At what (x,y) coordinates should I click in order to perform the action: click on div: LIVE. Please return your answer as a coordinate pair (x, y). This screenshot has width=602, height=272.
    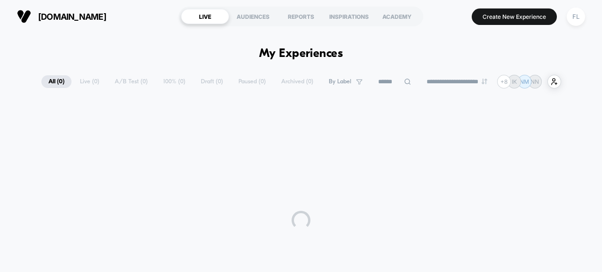
    Looking at the image, I should click on (205, 16).